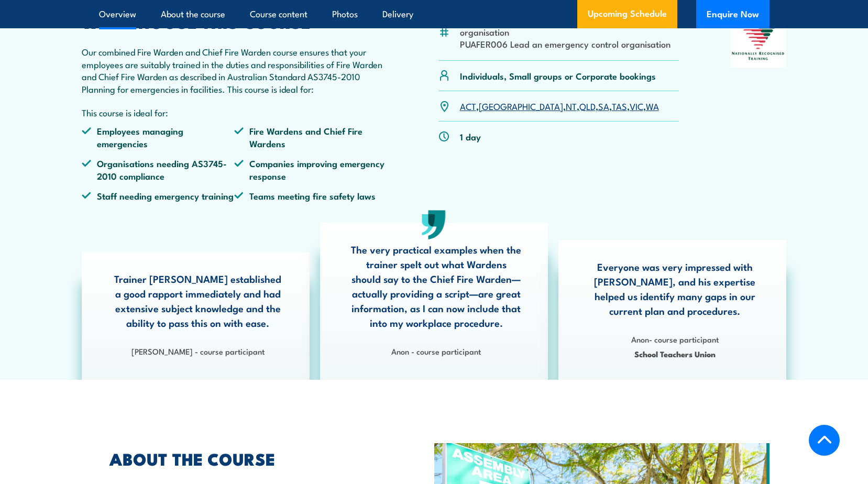  I want to click on a: SA, so click(604, 105).